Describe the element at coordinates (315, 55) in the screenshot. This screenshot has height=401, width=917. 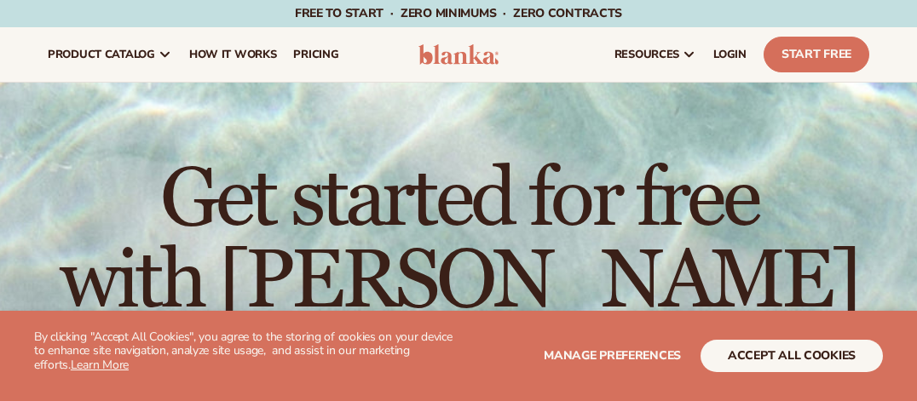
I see `span: pricing` at that location.